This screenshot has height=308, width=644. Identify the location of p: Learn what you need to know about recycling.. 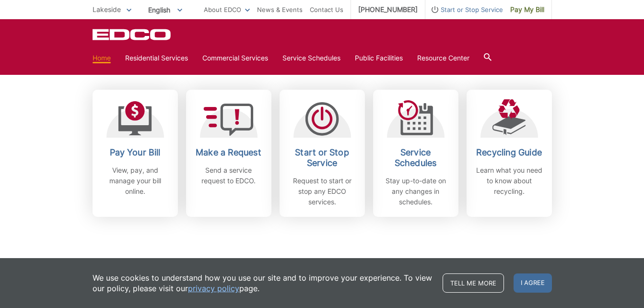
(510, 181).